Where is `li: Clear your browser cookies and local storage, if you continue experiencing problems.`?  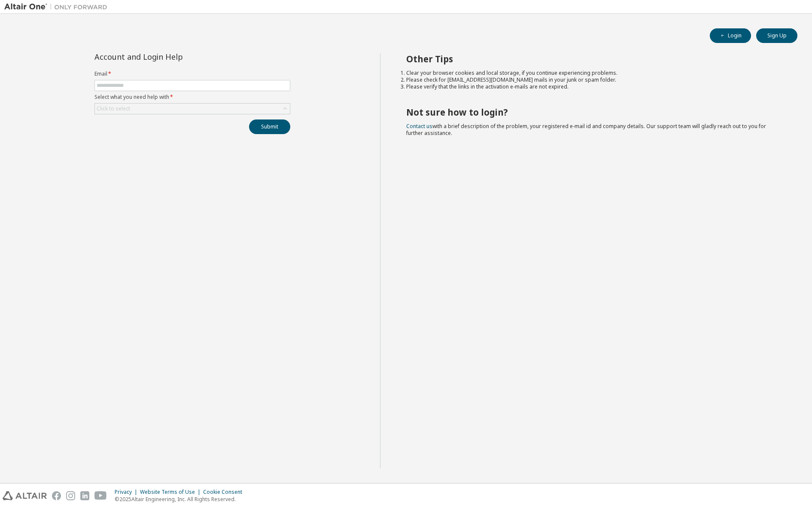
li: Clear your browser cookies and local storage, if you continue experiencing problems. is located at coordinates (594, 73).